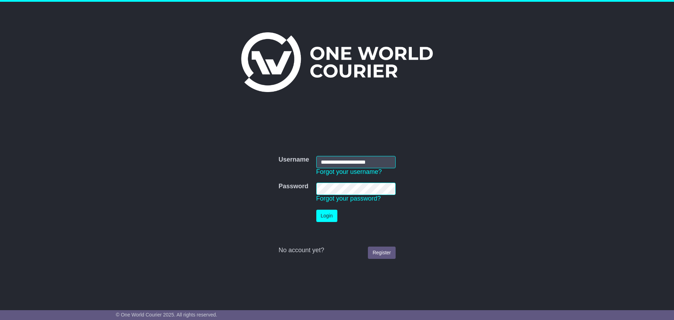 The height and width of the screenshot is (320, 674). I want to click on label: Password, so click(293, 187).